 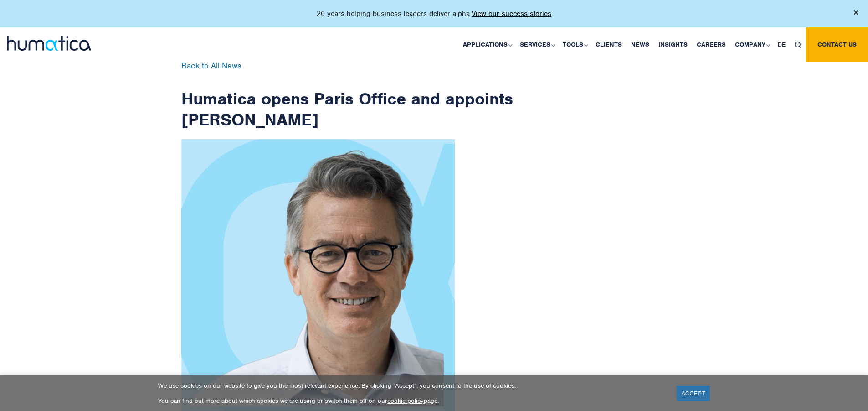 What do you see at coordinates (693, 393) in the screenshot?
I see `a: ACCEPT` at bounding box center [693, 393].